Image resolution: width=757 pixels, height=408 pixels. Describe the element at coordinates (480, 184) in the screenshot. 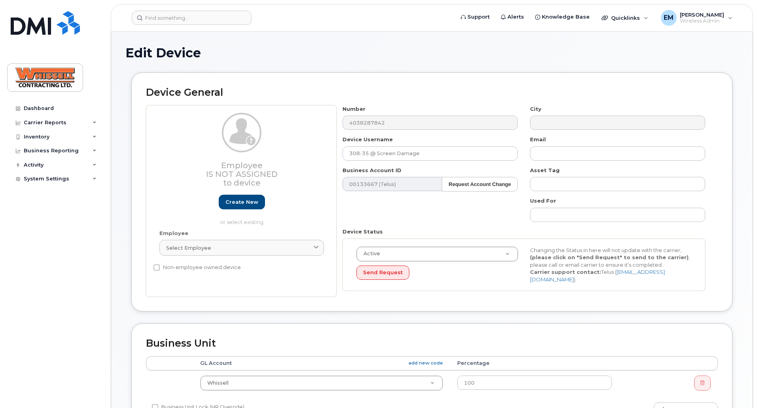

I see `button: Request Account Change` at that location.